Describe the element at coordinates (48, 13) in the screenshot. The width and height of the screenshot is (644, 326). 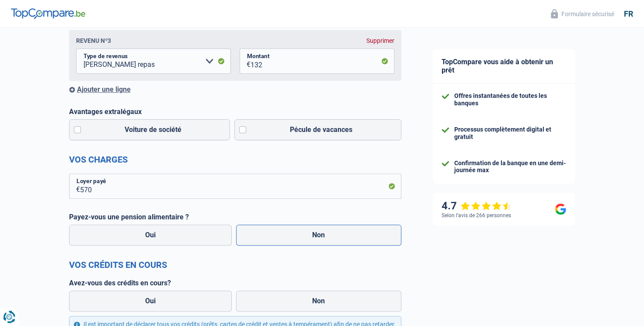
I see `img: TopCompare Logo` at that location.